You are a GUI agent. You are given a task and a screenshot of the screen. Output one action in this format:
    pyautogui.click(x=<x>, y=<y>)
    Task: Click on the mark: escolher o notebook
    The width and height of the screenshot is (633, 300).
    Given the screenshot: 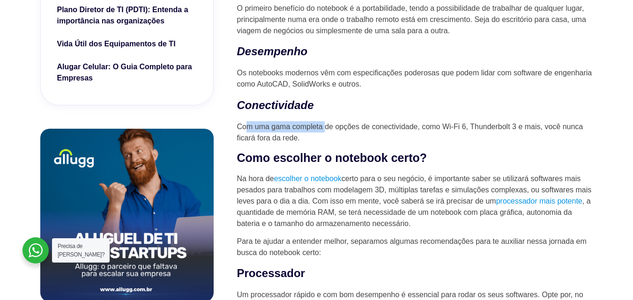 What is the action you would take?
    pyautogui.click(x=308, y=178)
    